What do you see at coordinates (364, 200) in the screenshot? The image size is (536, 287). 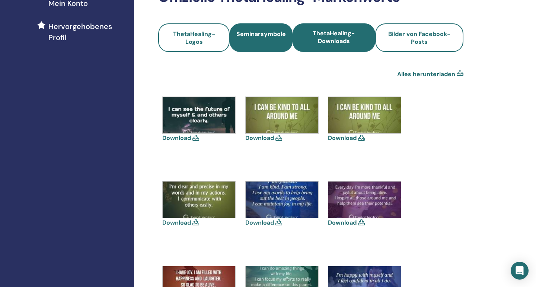 I see `img: 26815378-1654948367896662-7675476285695860882-n.jpg` at bounding box center [364, 200].